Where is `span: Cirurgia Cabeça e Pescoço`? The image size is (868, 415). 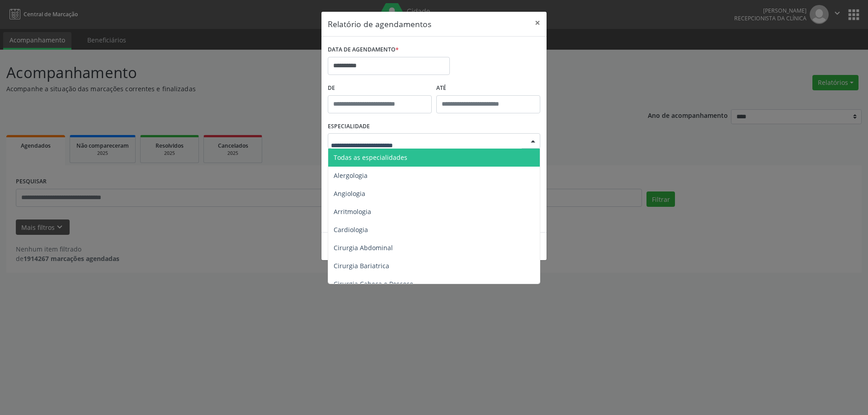
span: Cirurgia Cabeça e Pescoço is located at coordinates (373, 284).